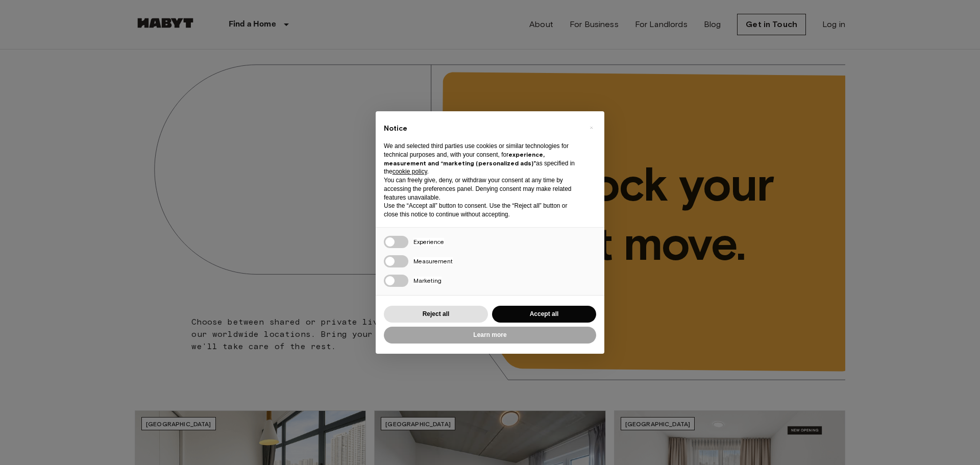 The width and height of the screenshot is (980, 465). I want to click on span: Marketing, so click(427, 280).